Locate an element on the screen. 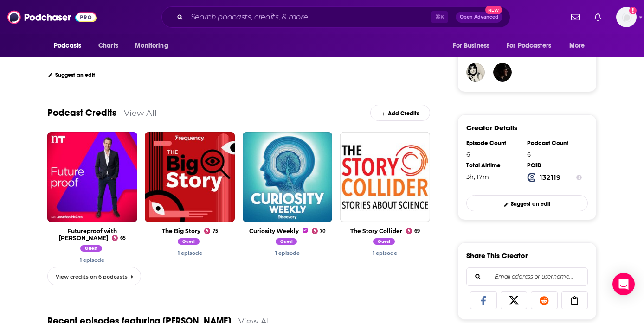 The height and width of the screenshot is (323, 644). img: User Profile is located at coordinates (627, 17).